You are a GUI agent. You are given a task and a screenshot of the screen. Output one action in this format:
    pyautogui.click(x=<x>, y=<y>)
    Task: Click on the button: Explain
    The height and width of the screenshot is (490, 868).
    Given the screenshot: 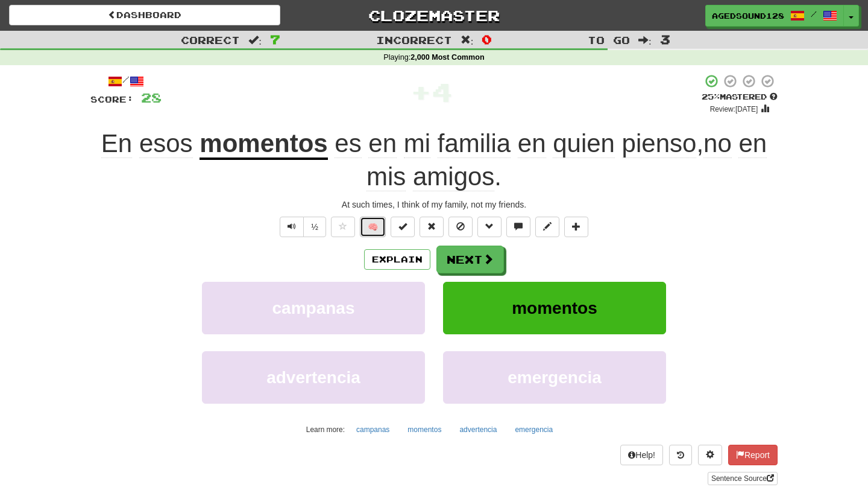 What is the action you would take?
    pyautogui.click(x=397, y=260)
    